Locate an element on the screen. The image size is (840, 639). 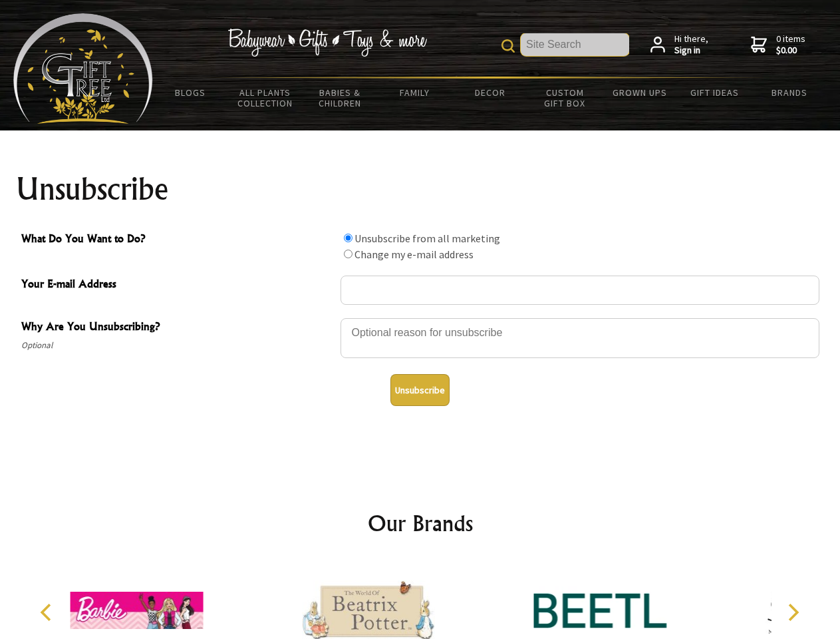
button: Unsubscribe is located at coordinates (420, 390).